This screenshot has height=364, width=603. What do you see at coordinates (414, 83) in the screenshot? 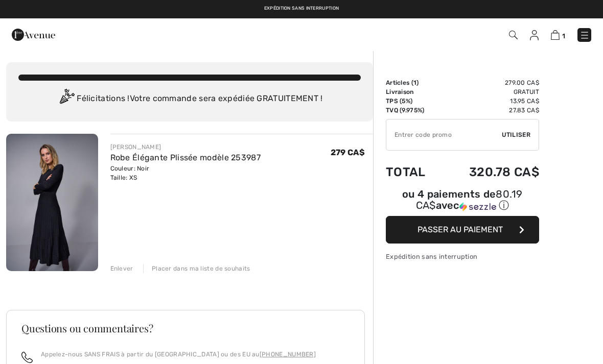
I see `td: Articles ( )` at bounding box center [414, 83].